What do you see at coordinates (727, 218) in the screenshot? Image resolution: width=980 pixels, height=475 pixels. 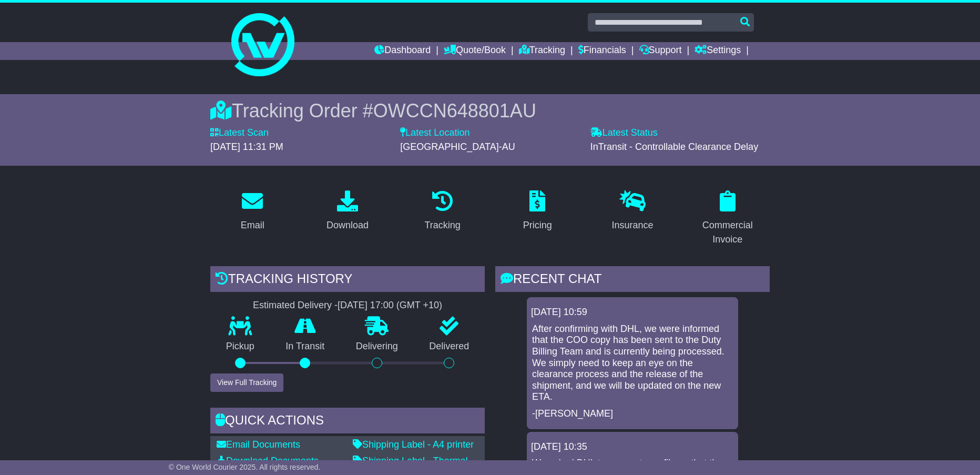 I see `a: Commercial Invoice` at bounding box center [727, 218].